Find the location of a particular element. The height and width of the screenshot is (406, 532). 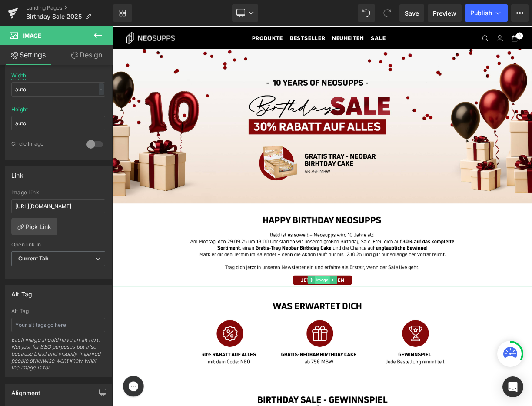

a: New Library is located at coordinates (123, 13).